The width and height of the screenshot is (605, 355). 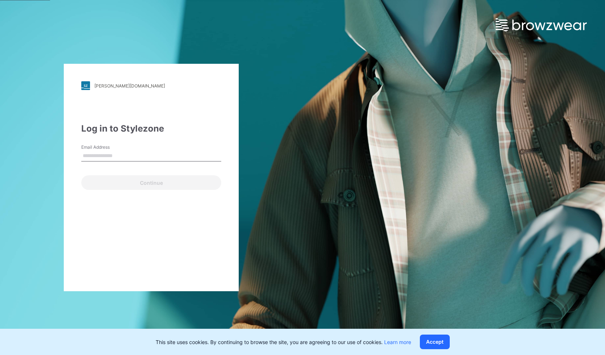 What do you see at coordinates (398, 342) in the screenshot?
I see `a: Learn more` at bounding box center [398, 342].